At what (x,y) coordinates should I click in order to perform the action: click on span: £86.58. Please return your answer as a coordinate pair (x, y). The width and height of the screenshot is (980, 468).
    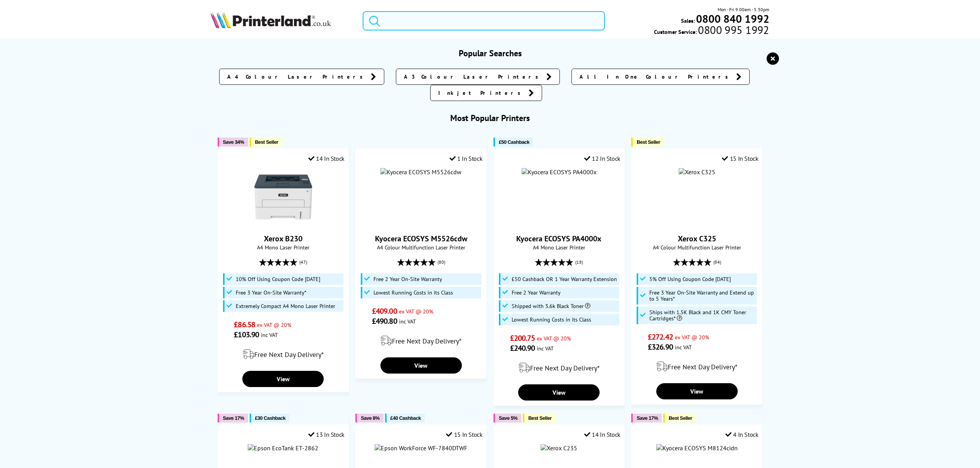
    Looking at the image, I should click on (244, 325).